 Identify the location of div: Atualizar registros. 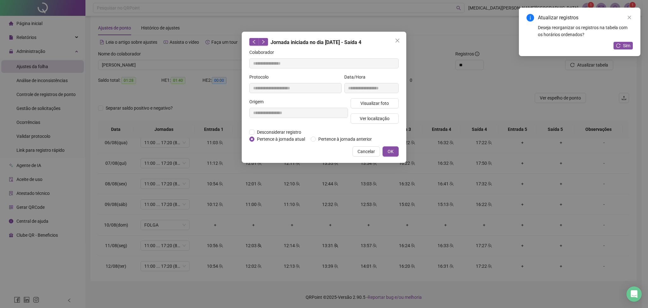
(586, 18).